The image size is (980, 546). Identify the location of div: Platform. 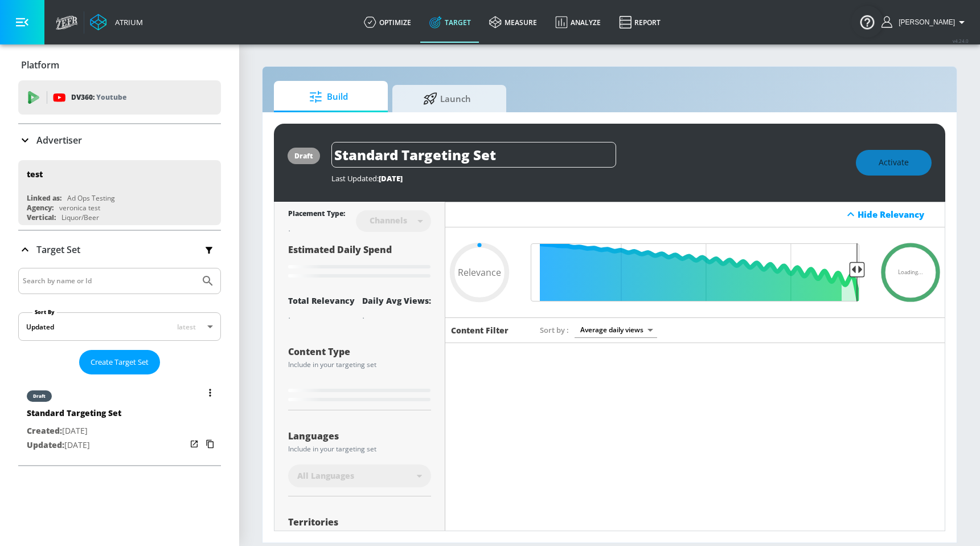
(119, 65).